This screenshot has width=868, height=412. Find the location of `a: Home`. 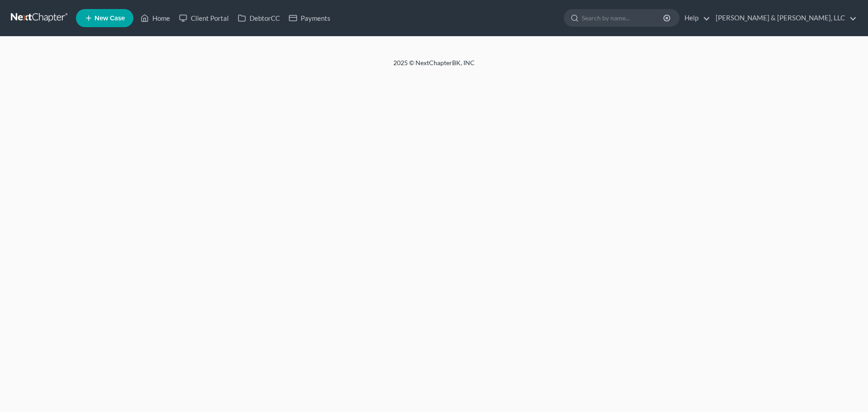

a: Home is located at coordinates (155, 18).